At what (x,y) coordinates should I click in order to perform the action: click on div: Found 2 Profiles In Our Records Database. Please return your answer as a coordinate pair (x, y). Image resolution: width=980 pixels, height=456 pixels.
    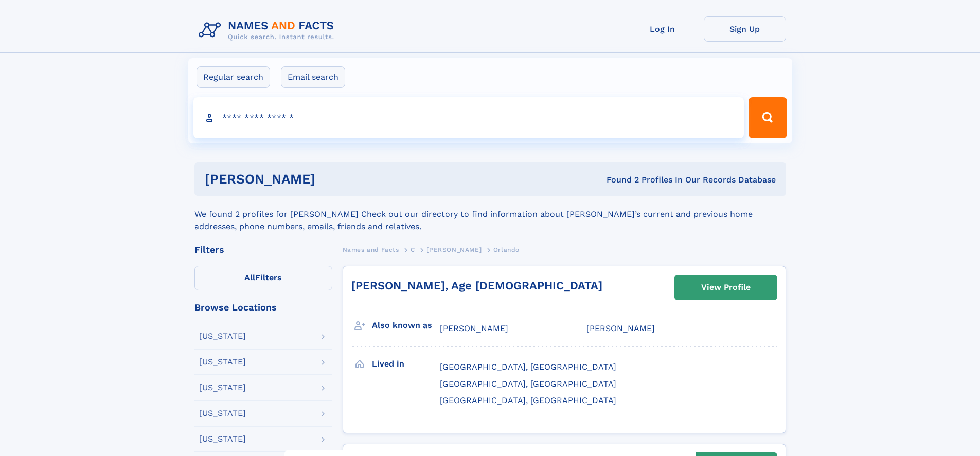
    Looking at the image, I should click on (618, 180).